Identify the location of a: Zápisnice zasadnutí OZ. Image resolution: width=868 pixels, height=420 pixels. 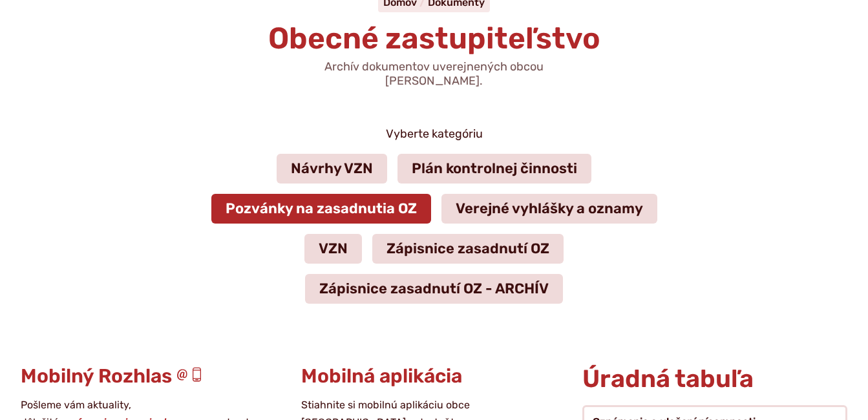
(468, 249).